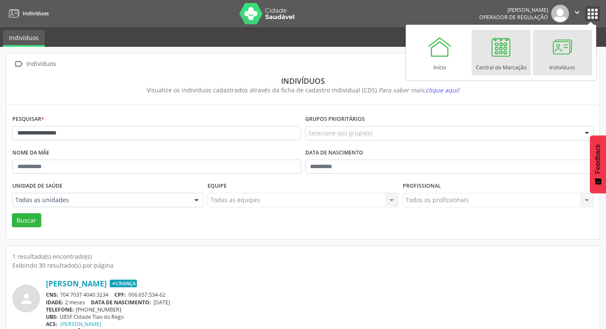  Describe the element at coordinates (52, 316) in the screenshot. I see `span: UBS:` at that location.